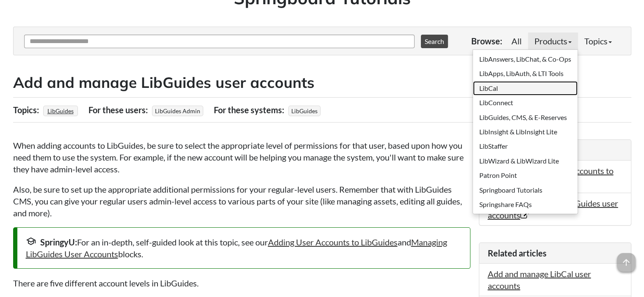 This screenshot has height=297, width=644. I want to click on span: LibGuides Admin, so click(177, 111).